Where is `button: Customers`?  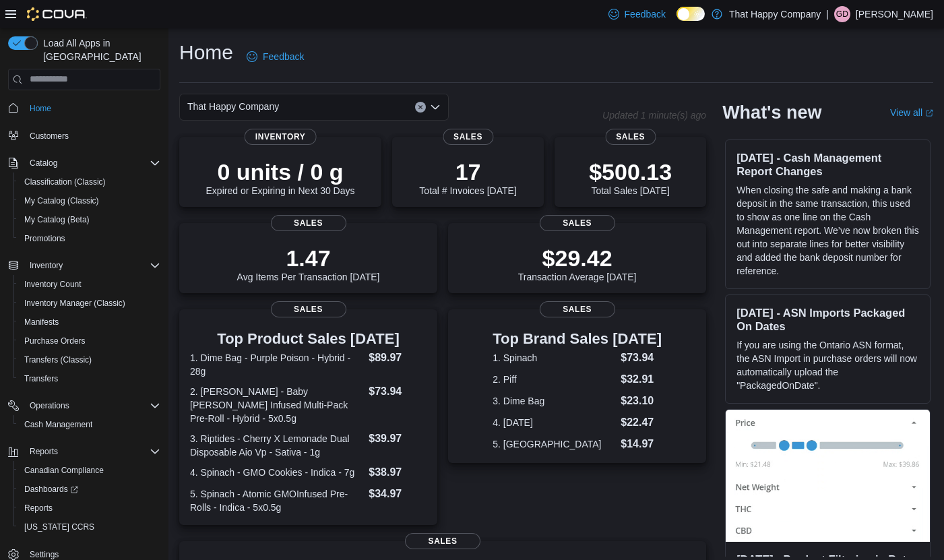 button: Customers is located at coordinates (84, 135).